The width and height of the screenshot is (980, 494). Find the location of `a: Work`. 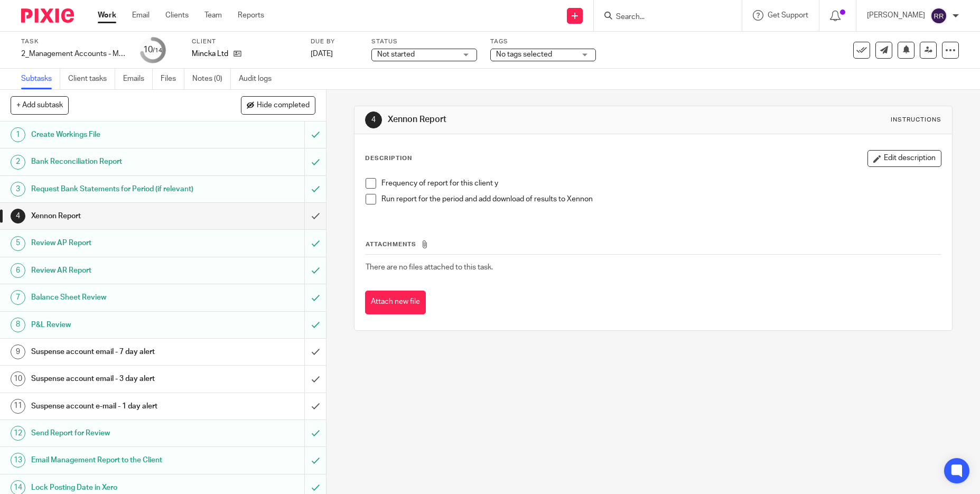

a: Work is located at coordinates (107, 16).